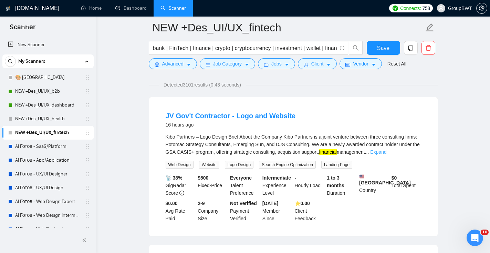 This screenshot has width=490, height=253. Describe the element at coordinates (203, 178) in the screenshot. I see `b: $ 500` at that location.